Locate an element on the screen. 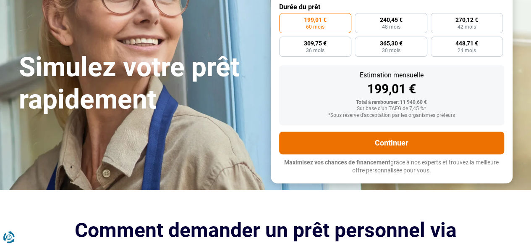  span: 48 mois is located at coordinates (391, 27).